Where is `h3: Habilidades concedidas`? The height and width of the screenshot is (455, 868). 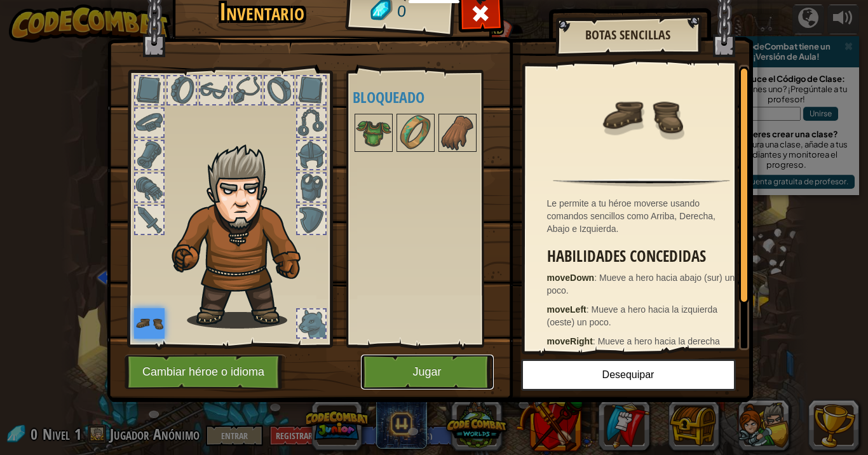
h3: Habilidades concedidas is located at coordinates (644, 256).